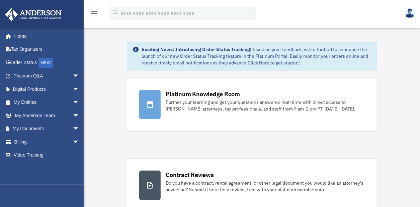  What do you see at coordinates (47, 76) in the screenshot?
I see `a: Platinum Q&Aarrow_drop_down` at bounding box center [47, 76].